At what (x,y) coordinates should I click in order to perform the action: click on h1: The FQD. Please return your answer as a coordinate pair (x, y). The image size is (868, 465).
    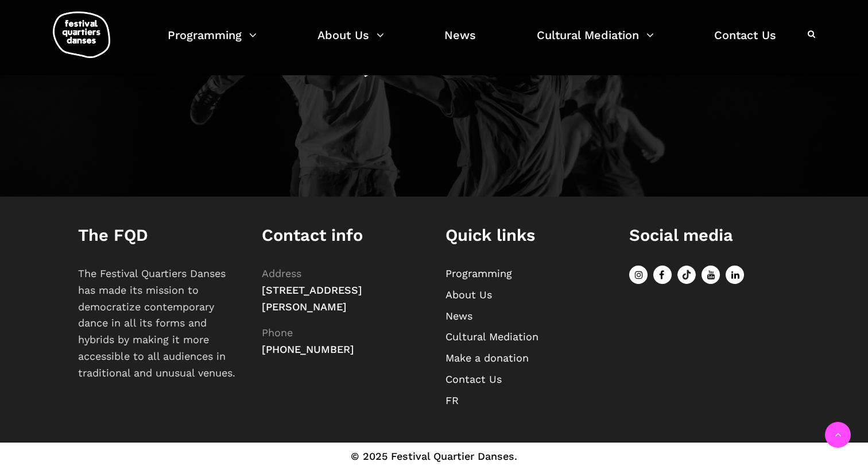
    Looking at the image, I should click on (158, 235).